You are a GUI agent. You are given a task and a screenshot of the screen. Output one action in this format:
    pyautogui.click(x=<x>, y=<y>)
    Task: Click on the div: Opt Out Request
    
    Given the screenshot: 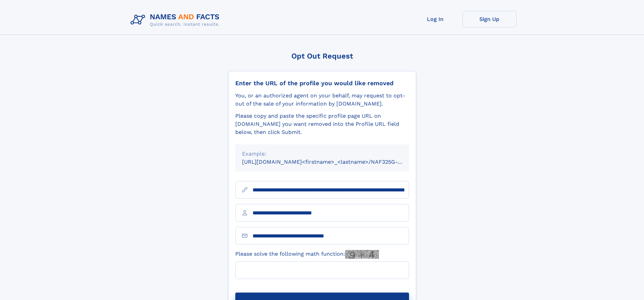 What is the action you would take?
    pyautogui.click(x=322, y=56)
    